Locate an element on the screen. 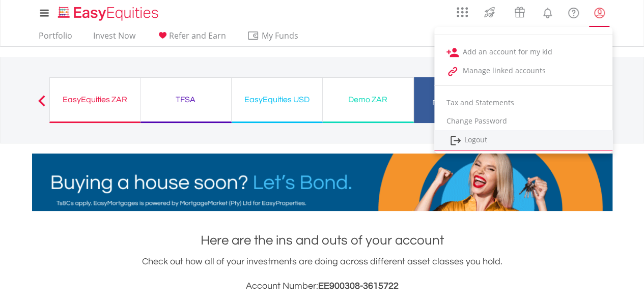 The height and width of the screenshot is (304, 644). img: EasyEquities_Logo.png is located at coordinates (109, 14).